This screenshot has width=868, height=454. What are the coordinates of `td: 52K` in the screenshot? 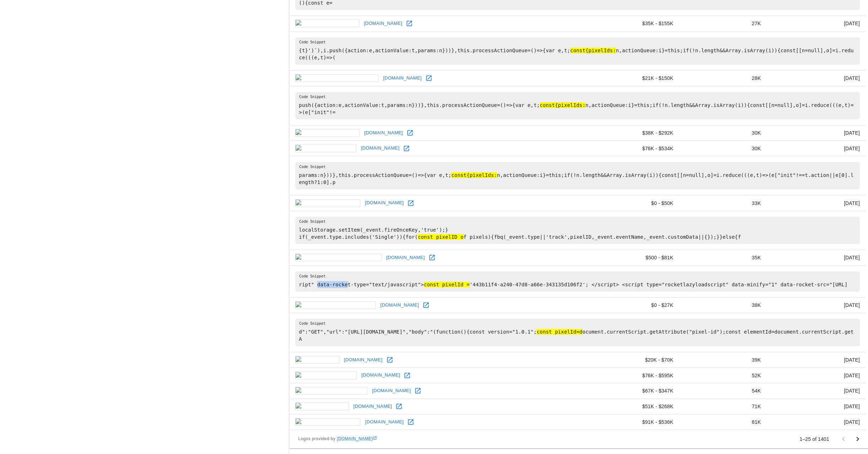 It's located at (723, 375).